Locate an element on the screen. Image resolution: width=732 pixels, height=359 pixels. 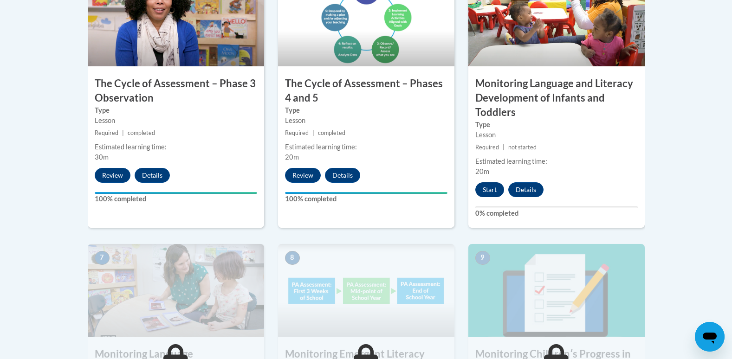
span: not started is located at coordinates (522, 147).